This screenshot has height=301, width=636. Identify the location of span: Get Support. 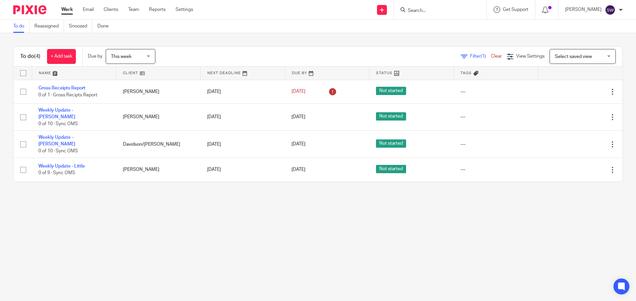
(516, 10).